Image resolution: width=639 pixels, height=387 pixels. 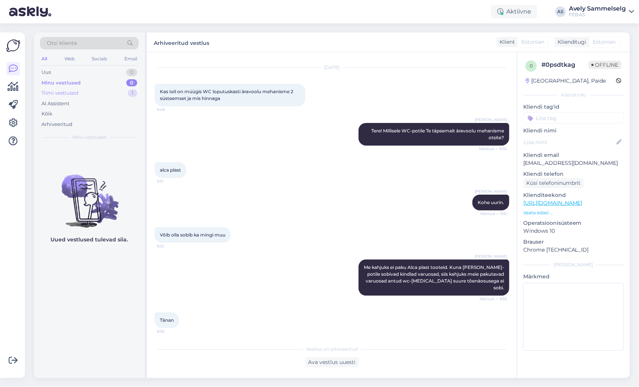 What do you see at coordinates (574, 174) in the screenshot?
I see `p: Kliendi telefon` at bounding box center [574, 174].